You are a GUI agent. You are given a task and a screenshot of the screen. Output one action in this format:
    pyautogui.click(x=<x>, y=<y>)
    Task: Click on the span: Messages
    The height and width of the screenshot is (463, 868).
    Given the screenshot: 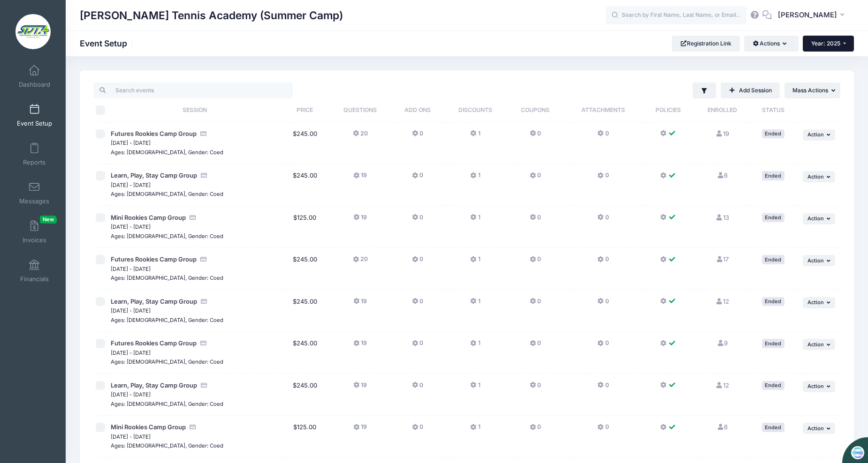 What is the action you would take?
    pyautogui.click(x=34, y=201)
    